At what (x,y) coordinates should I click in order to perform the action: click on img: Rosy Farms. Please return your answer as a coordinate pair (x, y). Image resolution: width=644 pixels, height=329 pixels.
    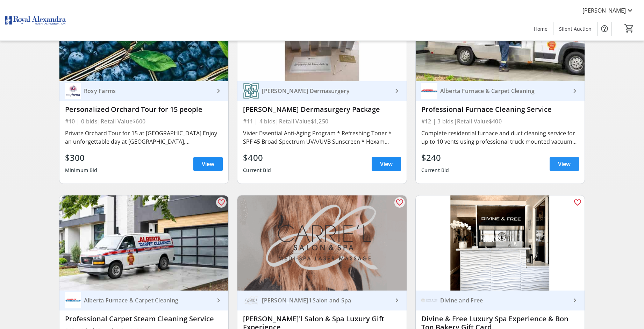
    Looking at the image, I should click on (73, 91).